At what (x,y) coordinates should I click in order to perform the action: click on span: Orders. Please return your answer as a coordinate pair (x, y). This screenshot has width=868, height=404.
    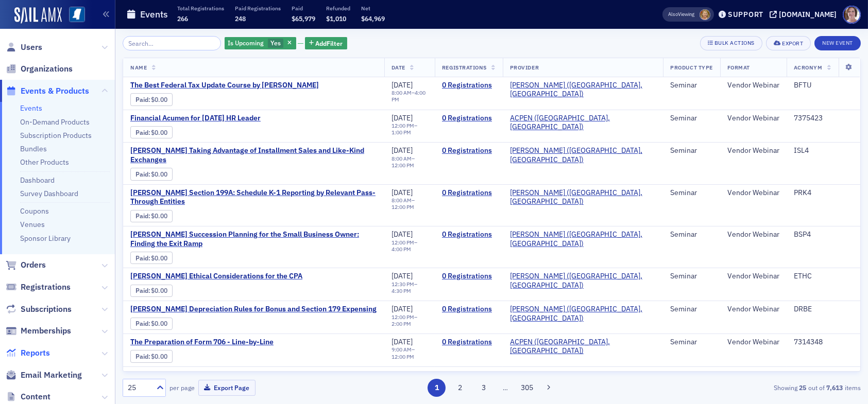
    Looking at the image, I should click on (33, 265).